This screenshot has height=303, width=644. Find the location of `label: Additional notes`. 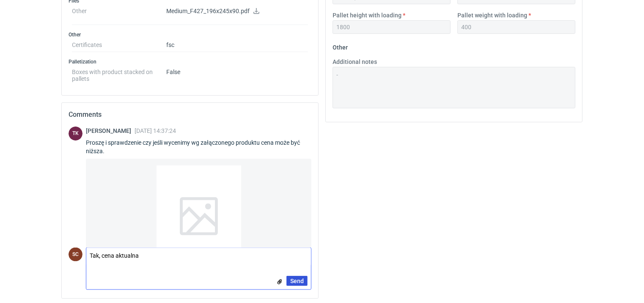

label: Additional notes is located at coordinates (355, 62).